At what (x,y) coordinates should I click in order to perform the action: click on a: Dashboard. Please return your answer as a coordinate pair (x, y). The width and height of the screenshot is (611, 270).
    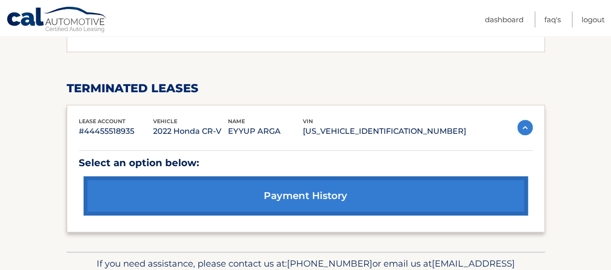
    Looking at the image, I should click on (504, 19).